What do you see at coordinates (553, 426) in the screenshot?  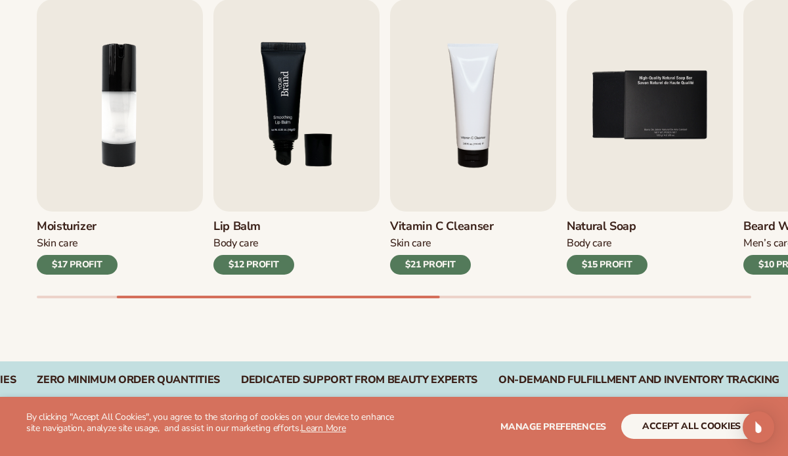 I see `span: Manage preferences` at bounding box center [553, 426].